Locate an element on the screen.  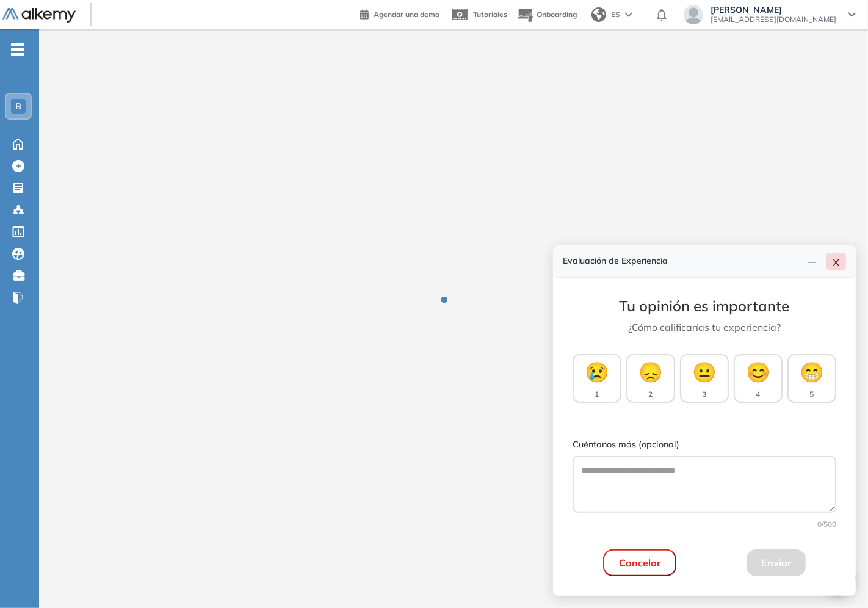
span: line is located at coordinates (812, 263).